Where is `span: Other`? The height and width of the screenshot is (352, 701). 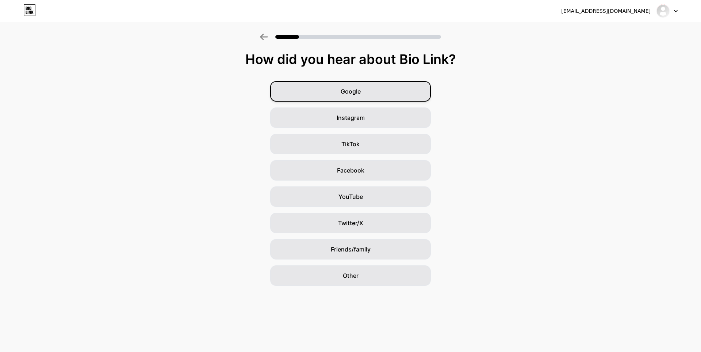 span: Other is located at coordinates (350, 275).